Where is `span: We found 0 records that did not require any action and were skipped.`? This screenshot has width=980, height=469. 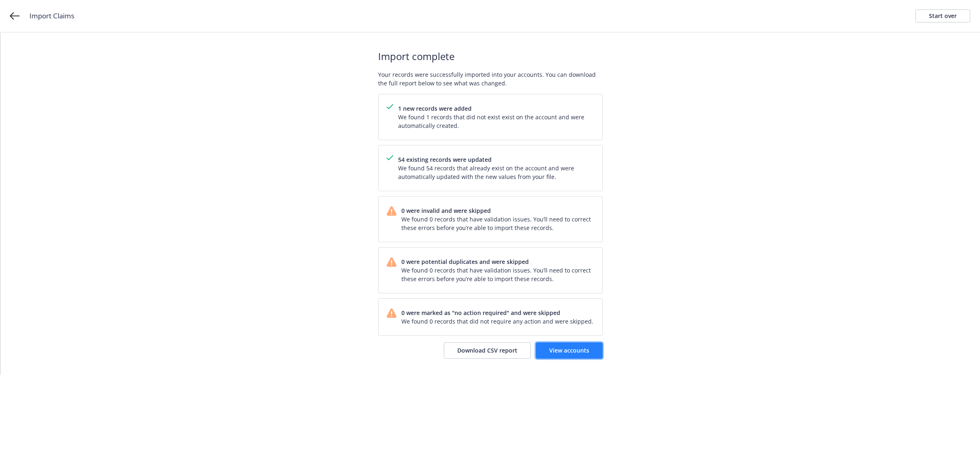
span: We found 0 records that did not require any action and were skipped. is located at coordinates (497, 321).